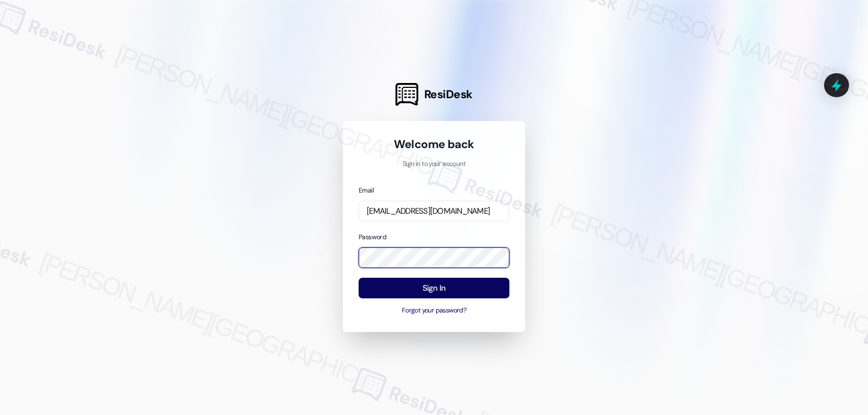 This screenshot has height=415, width=868. What do you see at coordinates (434, 211) in the screenshot?
I see `input: name@example.com` at bounding box center [434, 211].